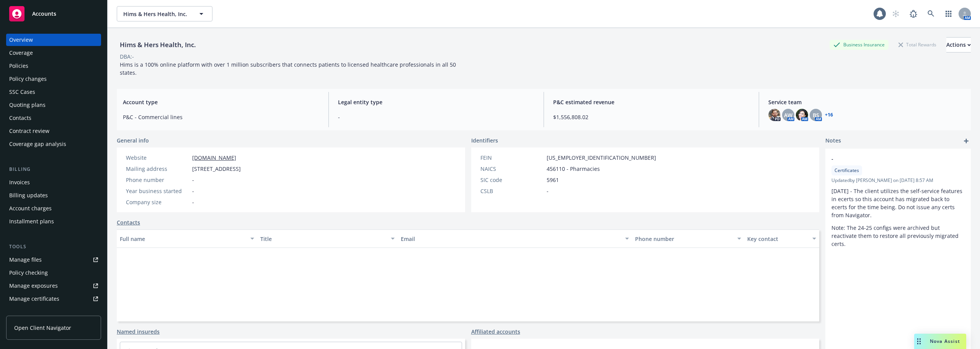  Describe the element at coordinates (327, 239) in the screenshot. I see `button: Title` at that location.